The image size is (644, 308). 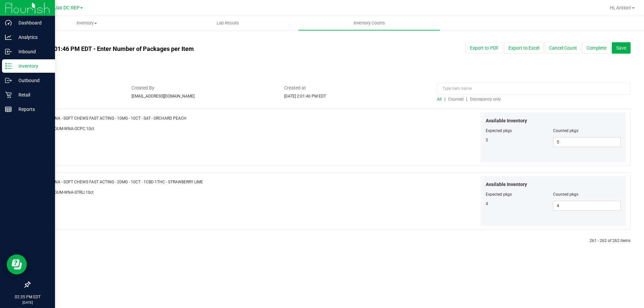 What do you see at coordinates (75, 88) in the screenshot?
I see `span: Status` at bounding box center [75, 88].